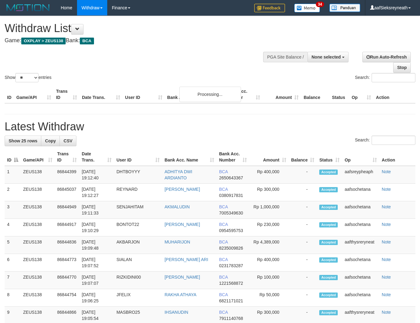 This screenshot has width=420, height=323. I want to click on input: Search:, so click(394, 140).